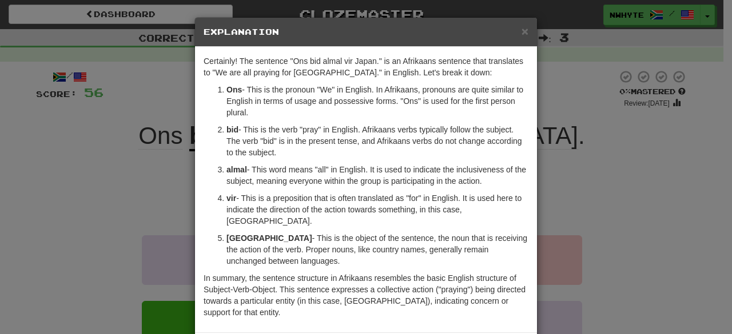  Describe the element at coordinates (525, 31) in the screenshot. I see `button: Close` at that location.